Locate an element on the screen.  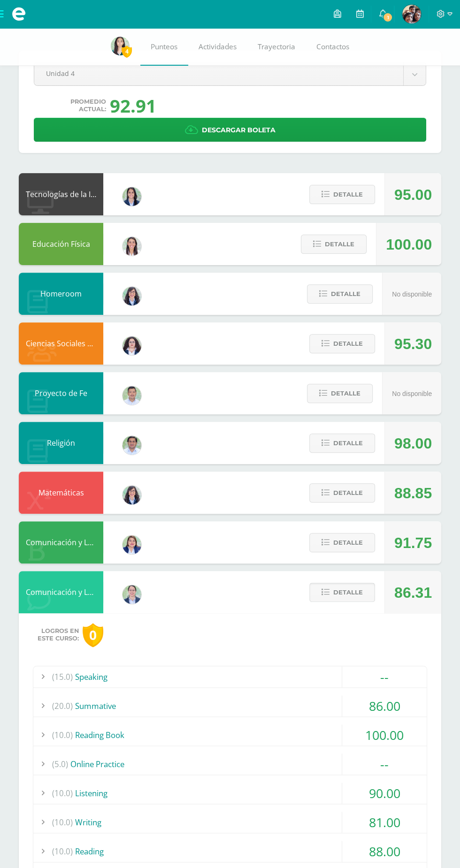
div: Comunicación y Lenguaje Inglés is located at coordinates (61, 592).